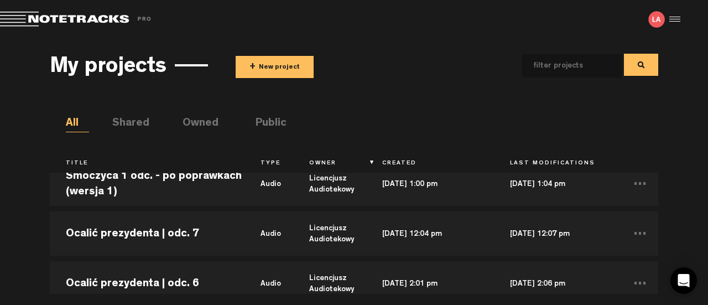 The image size is (708, 305). What do you see at coordinates (274, 67) in the screenshot?
I see `button: +New project` at bounding box center [274, 67].